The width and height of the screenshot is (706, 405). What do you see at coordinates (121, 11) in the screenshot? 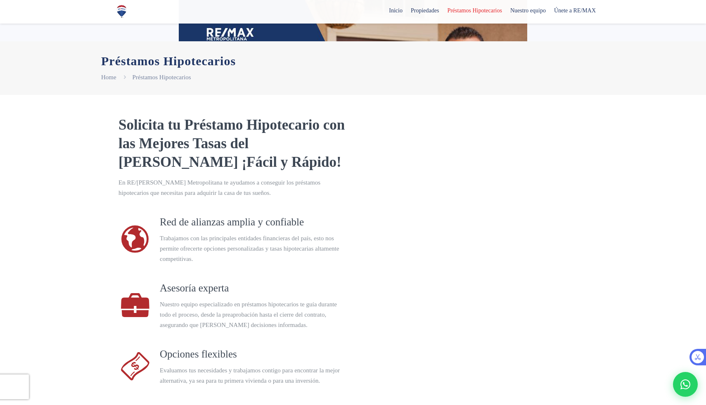
I see `img: Logo de REMAX` at bounding box center [121, 11].